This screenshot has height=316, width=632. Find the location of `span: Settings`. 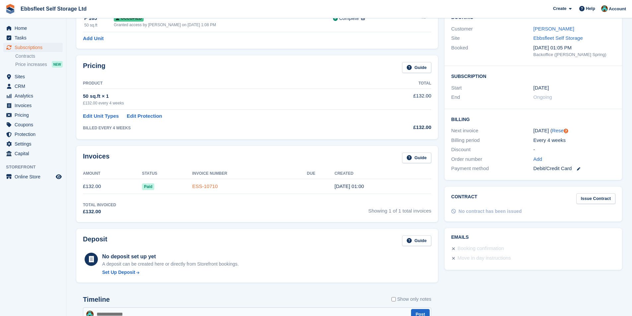

span: Settings is located at coordinates (35, 144).